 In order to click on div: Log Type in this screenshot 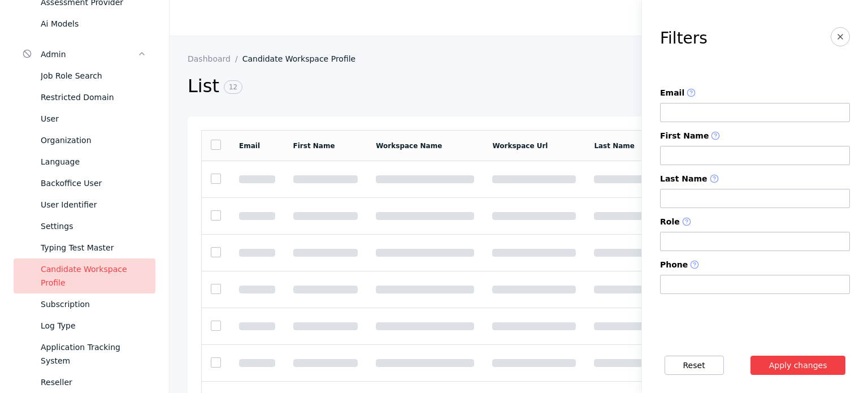, I will do `click(93, 325)`.